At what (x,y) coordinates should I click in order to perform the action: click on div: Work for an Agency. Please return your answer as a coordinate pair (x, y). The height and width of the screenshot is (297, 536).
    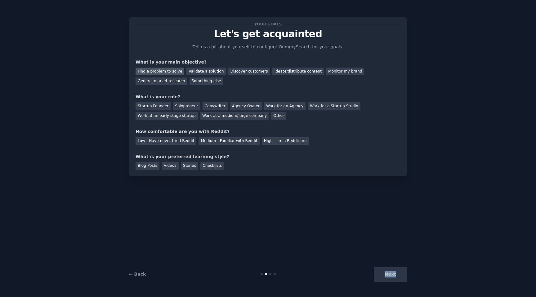
    Looking at the image, I should click on (285, 106).